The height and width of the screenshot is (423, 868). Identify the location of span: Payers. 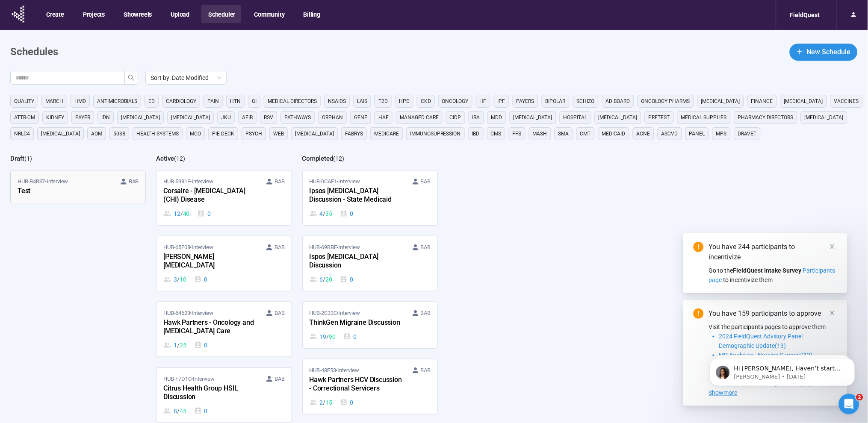
(526, 101).